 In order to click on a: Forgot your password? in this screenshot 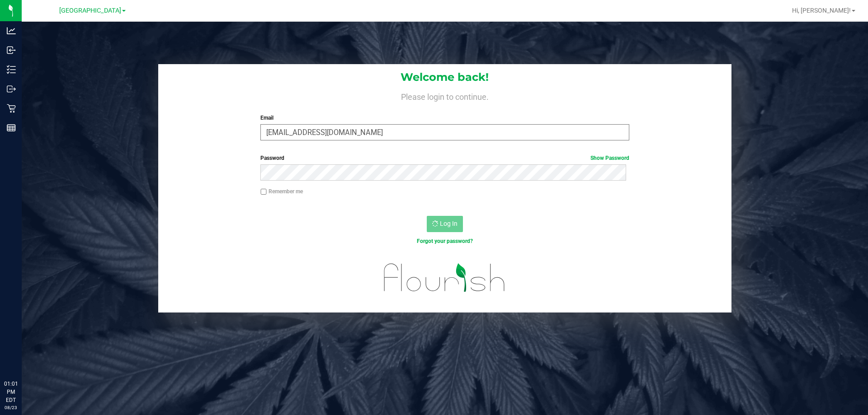, I will do `click(445, 241)`.